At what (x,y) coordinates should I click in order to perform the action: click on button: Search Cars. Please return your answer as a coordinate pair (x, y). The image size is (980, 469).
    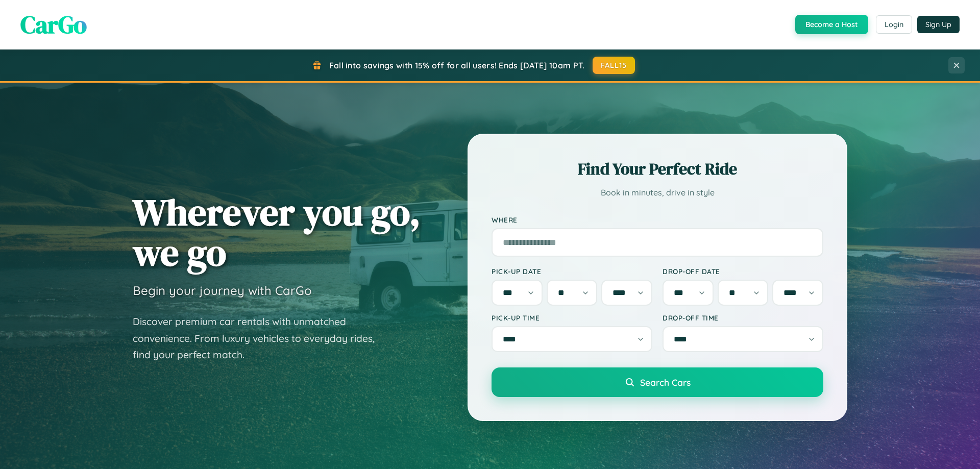
    Looking at the image, I should click on (657, 383).